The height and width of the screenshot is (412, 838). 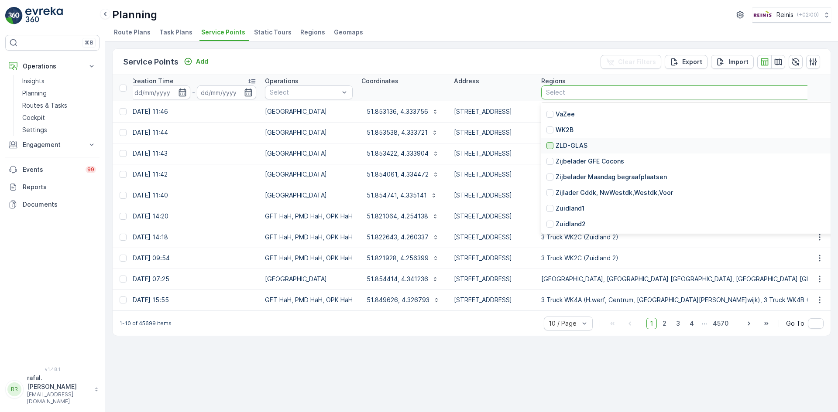 What do you see at coordinates (403, 175) in the screenshot?
I see `button: 51.854061, 4.334472` at bounding box center [403, 175].